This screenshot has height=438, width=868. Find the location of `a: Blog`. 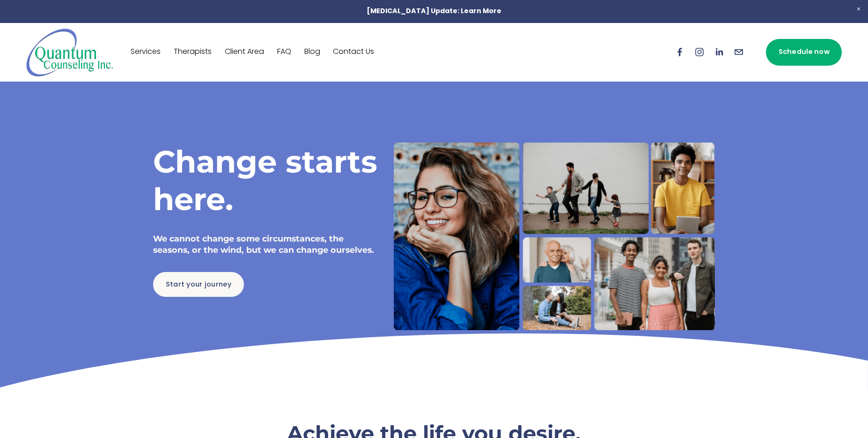

a: Blog is located at coordinates (312, 52).